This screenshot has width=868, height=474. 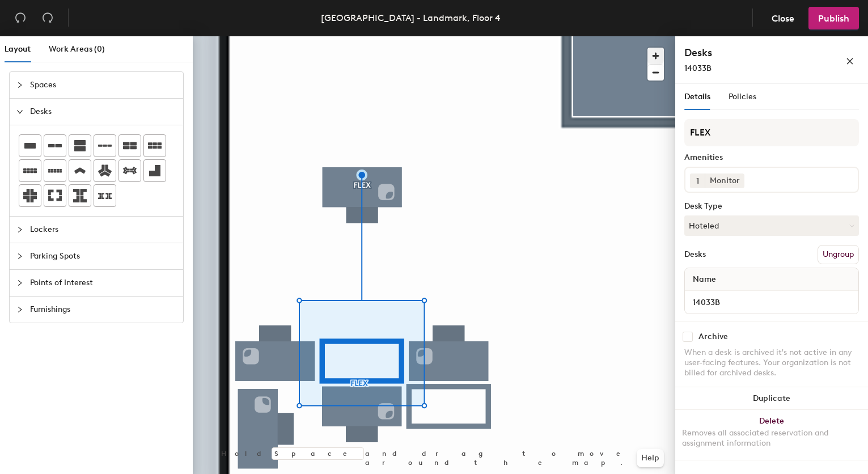 What do you see at coordinates (771, 302) in the screenshot?
I see `input: Unnamed desk` at bounding box center [771, 302].